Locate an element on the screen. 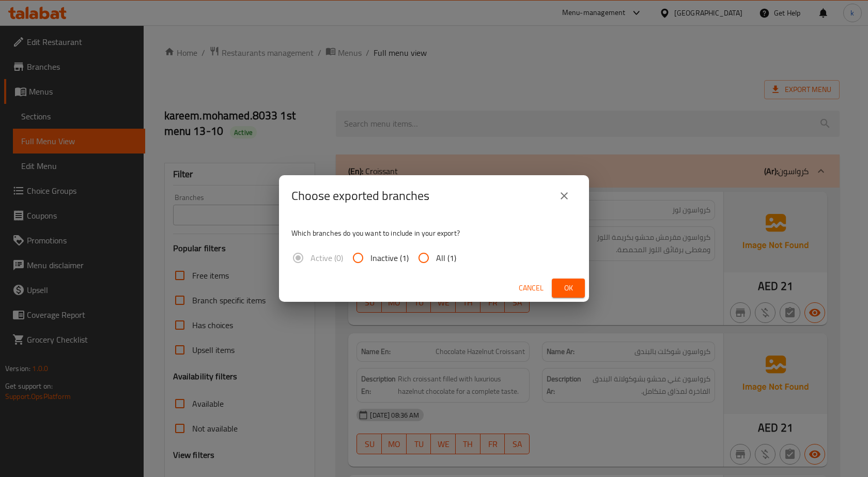 This screenshot has width=868, height=477. span: Inactive (1) is located at coordinates (390, 258).